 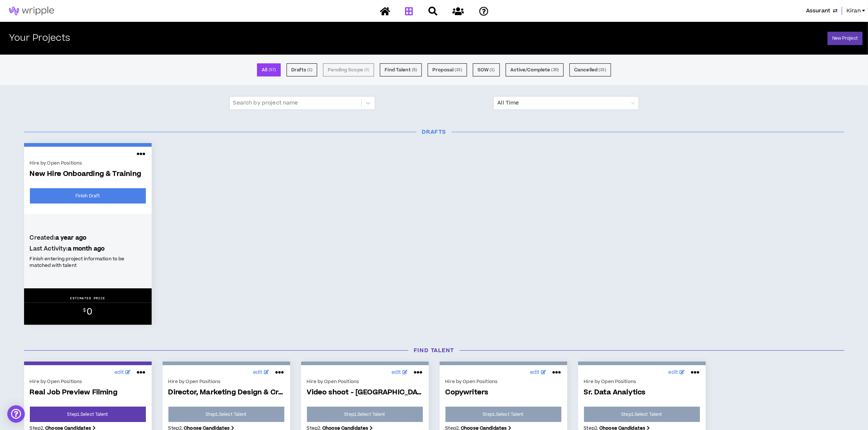 I want to click on button: Proposal (15), so click(x=447, y=70).